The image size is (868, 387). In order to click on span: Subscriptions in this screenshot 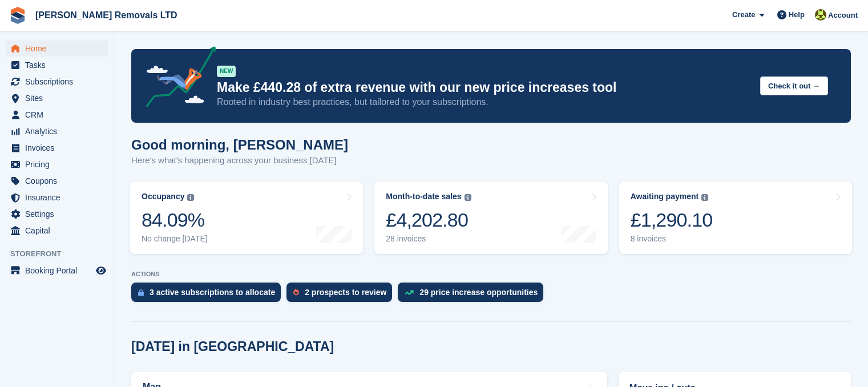, I will do `click(60, 81)`.